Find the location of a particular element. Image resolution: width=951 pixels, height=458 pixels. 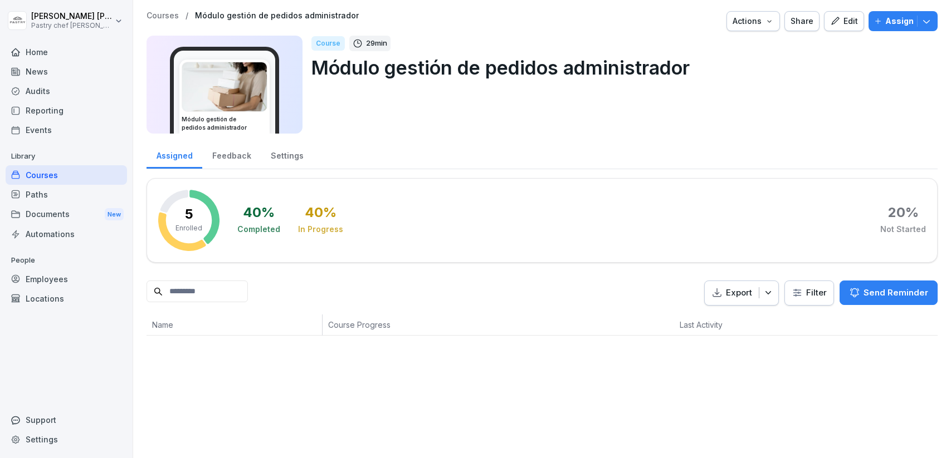

div: Home is located at coordinates (66, 52).